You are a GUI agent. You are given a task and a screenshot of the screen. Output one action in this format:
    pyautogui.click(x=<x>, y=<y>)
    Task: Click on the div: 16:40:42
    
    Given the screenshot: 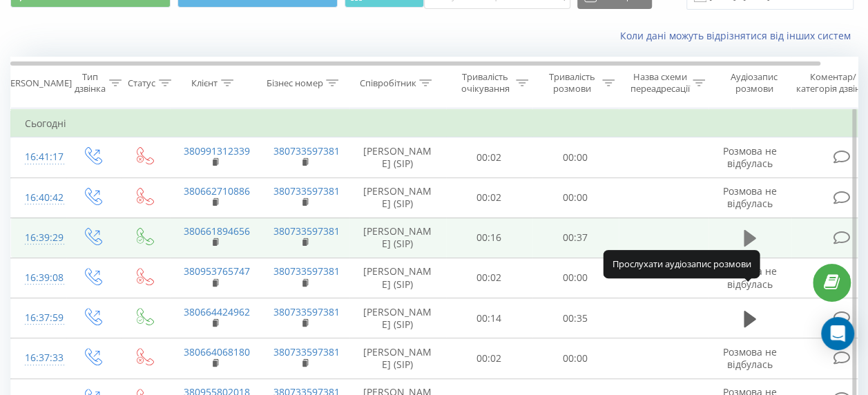 What is the action you would take?
    pyautogui.click(x=39, y=198)
    